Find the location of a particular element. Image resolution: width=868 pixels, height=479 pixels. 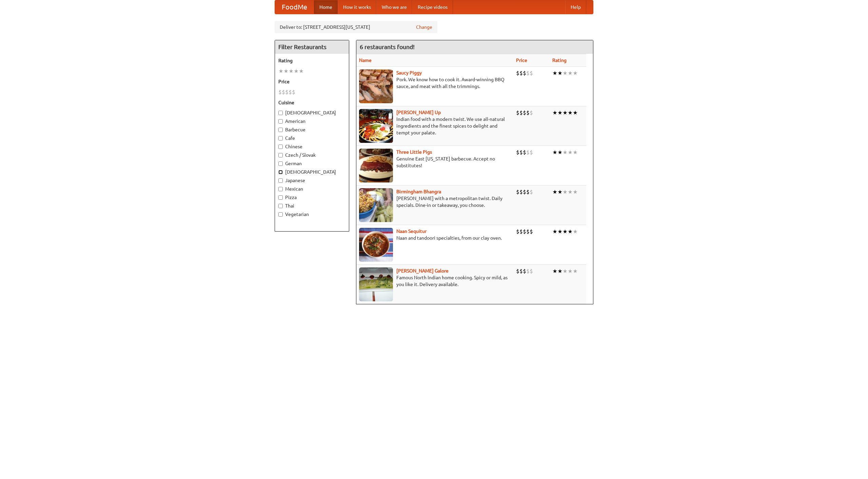

p: Famous North Indian home cooking. Spicy or mild, as you like it. Delivery available. is located at coordinates (434, 281).